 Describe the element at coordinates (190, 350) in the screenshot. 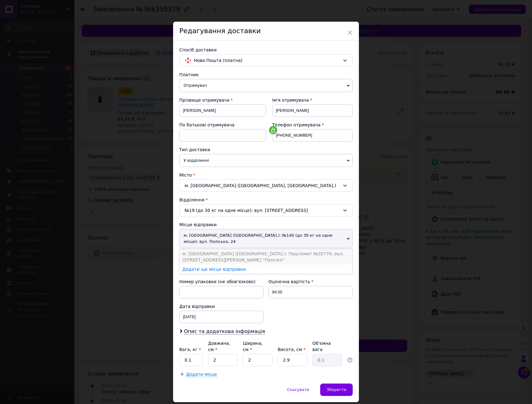

I see `label: Вага, кг` at that location.